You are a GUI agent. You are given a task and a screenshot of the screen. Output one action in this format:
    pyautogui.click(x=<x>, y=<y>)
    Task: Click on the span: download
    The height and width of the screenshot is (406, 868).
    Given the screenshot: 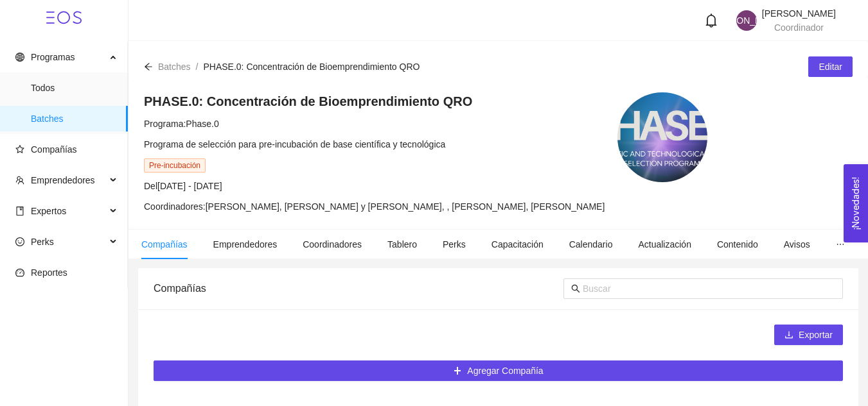 What is the action you would take?
    pyautogui.click(x=790, y=335)
    